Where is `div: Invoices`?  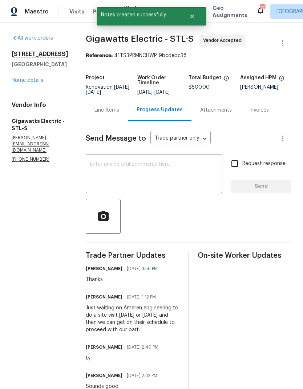 div: Invoices is located at coordinates (259, 110).